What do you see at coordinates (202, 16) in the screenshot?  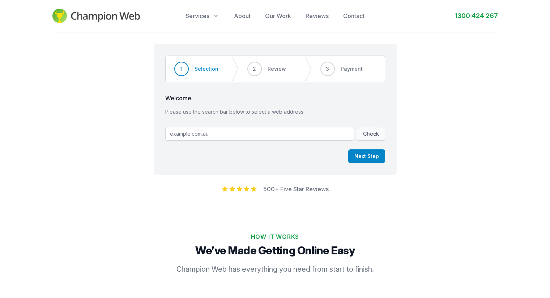 I see `button: Services` at bounding box center [202, 16].